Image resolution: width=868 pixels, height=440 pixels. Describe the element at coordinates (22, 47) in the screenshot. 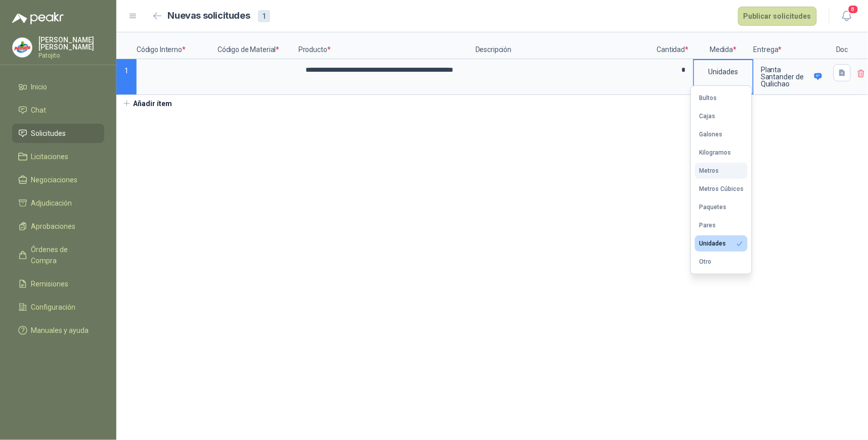

I see `img: Company Logo` at that location.